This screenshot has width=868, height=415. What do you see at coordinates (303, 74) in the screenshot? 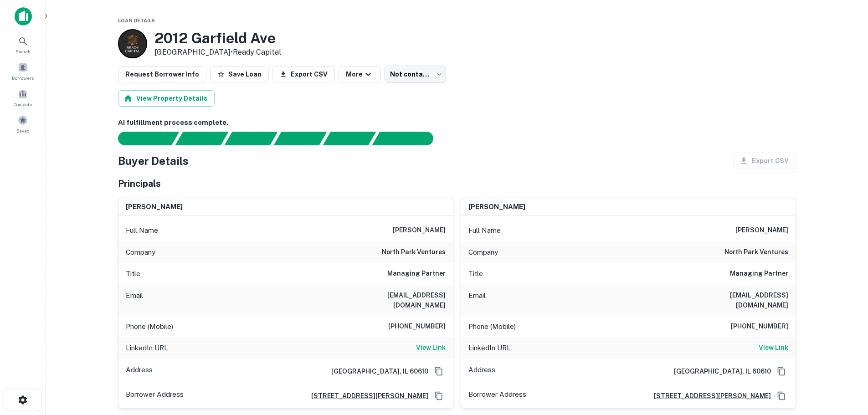
I see `button: Export CSV` at bounding box center [303, 74].